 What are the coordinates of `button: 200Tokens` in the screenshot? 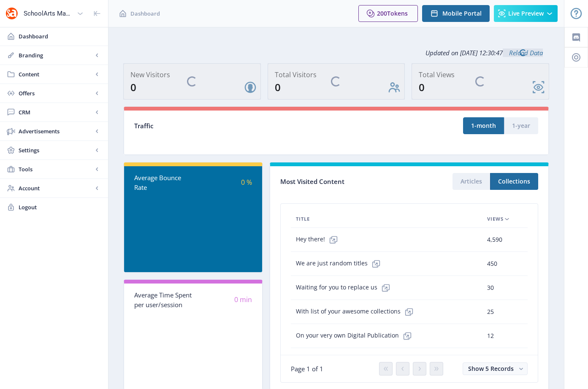 It's located at (388, 13).